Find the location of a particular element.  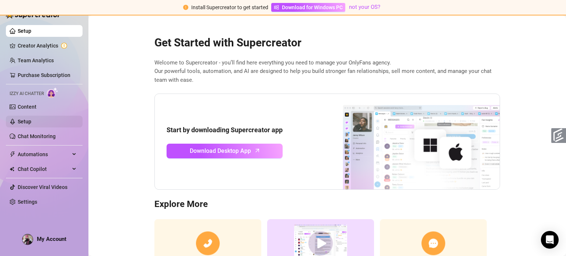

strong: Start by downloading Supercreator app is located at coordinates (224, 130).